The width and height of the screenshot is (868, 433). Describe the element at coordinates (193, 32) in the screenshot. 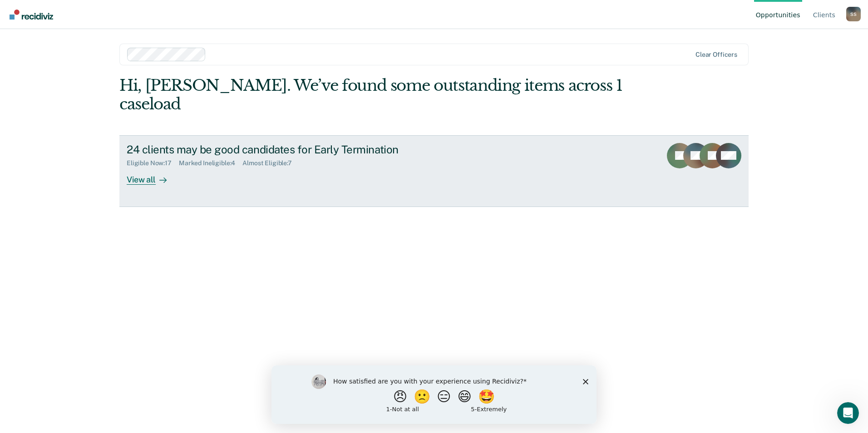

I see `button: 4` at that location.